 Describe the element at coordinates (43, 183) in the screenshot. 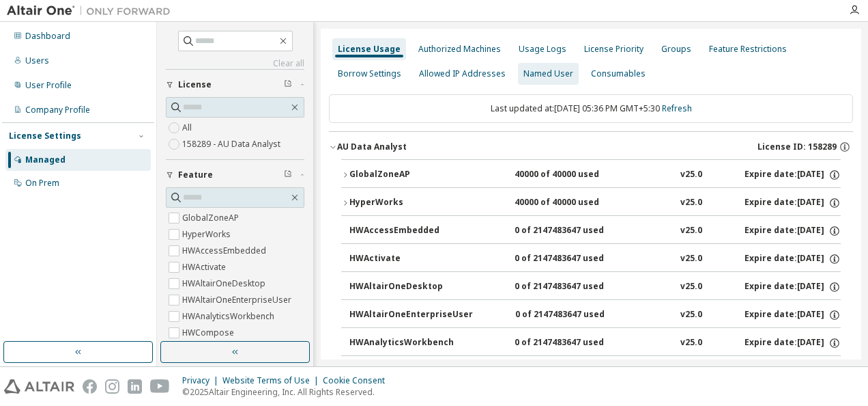

I see `div: On Prem` at that location.